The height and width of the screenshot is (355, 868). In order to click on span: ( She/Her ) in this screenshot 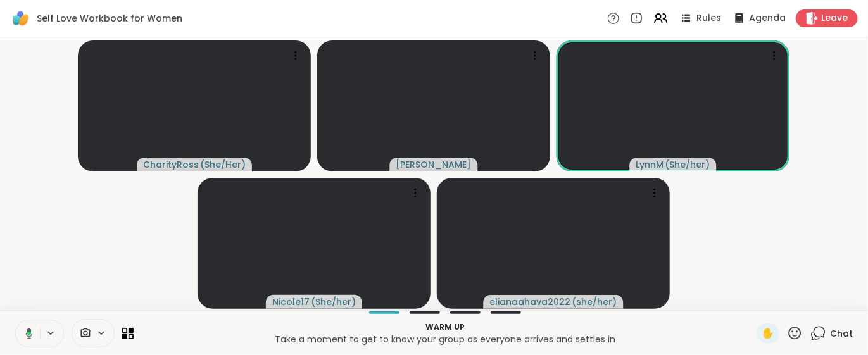, I will do `click(223, 165)`.